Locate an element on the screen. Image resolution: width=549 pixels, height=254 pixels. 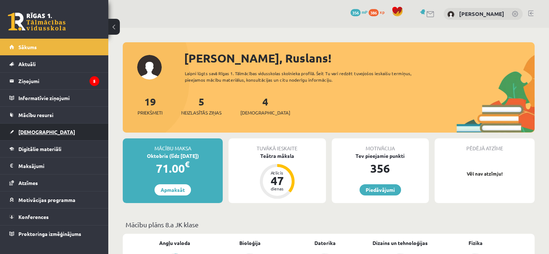
span: Sākums is located at coordinates (27, 47).